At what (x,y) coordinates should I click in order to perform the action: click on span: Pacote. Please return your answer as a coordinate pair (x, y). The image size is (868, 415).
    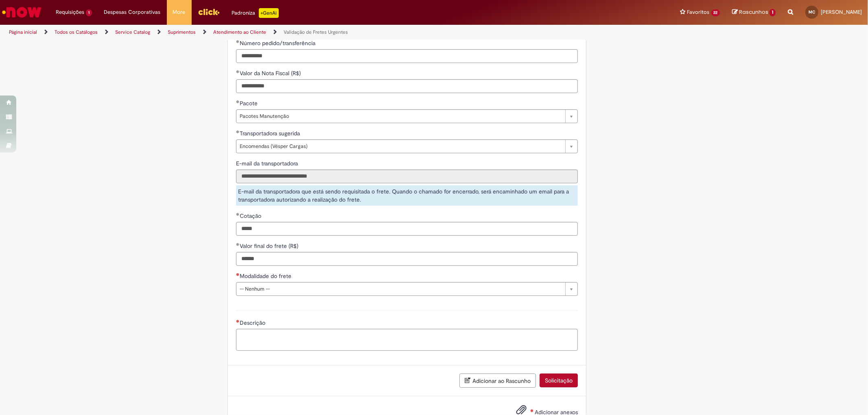
    Looking at the image, I should click on (249, 103).